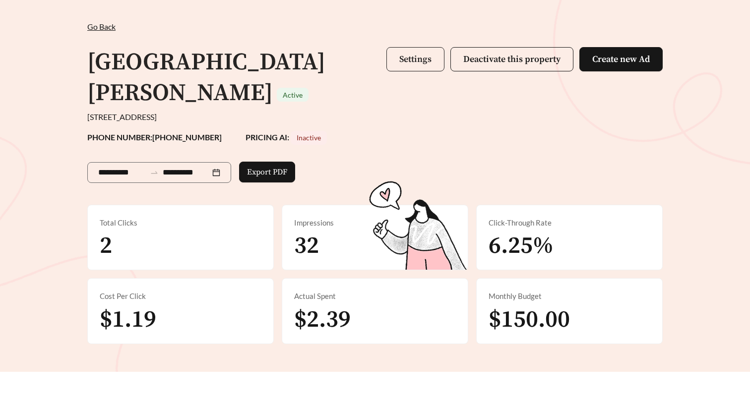  What do you see at coordinates (128, 320) in the screenshot?
I see `span: $1.19` at bounding box center [128, 320].